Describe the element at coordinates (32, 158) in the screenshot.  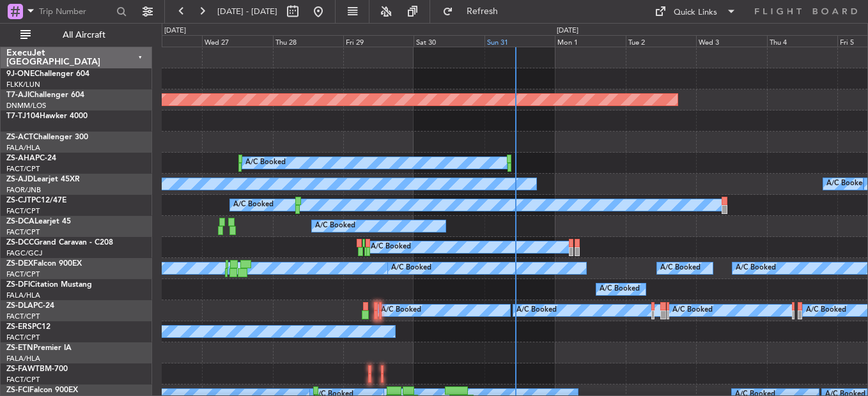
I see `a: ZS-AHAPC-24` at that location.